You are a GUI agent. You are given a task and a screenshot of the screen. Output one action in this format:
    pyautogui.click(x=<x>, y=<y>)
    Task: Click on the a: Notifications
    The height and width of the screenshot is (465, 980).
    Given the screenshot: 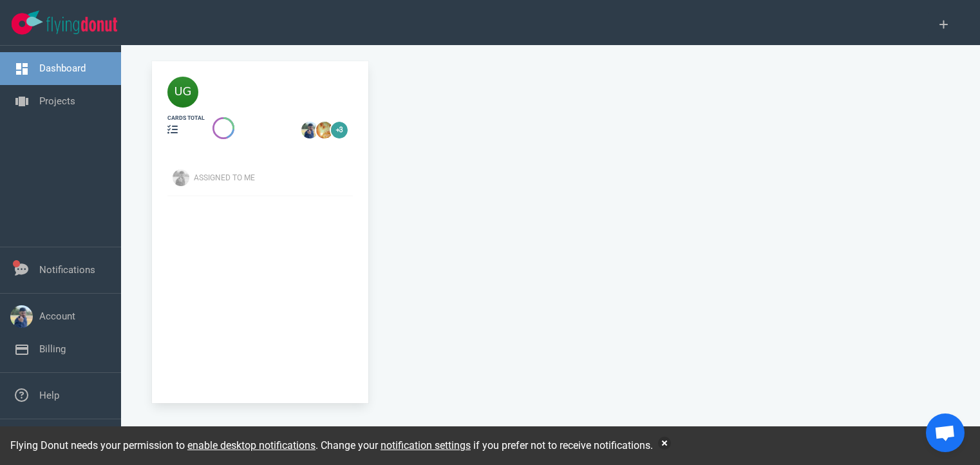 What is the action you would take?
    pyautogui.click(x=67, y=270)
    